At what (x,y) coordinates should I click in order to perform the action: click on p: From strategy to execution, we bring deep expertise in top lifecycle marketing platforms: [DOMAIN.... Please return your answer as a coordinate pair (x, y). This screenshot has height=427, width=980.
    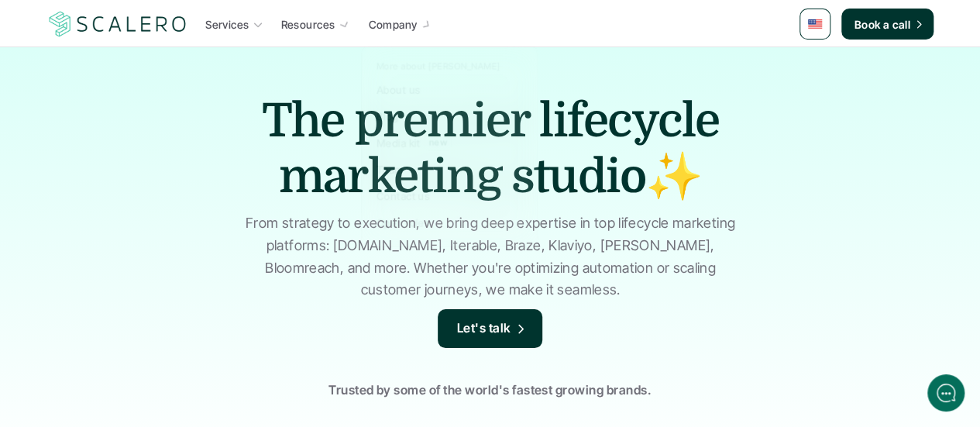
    Looking at the image, I should click on (490, 256).